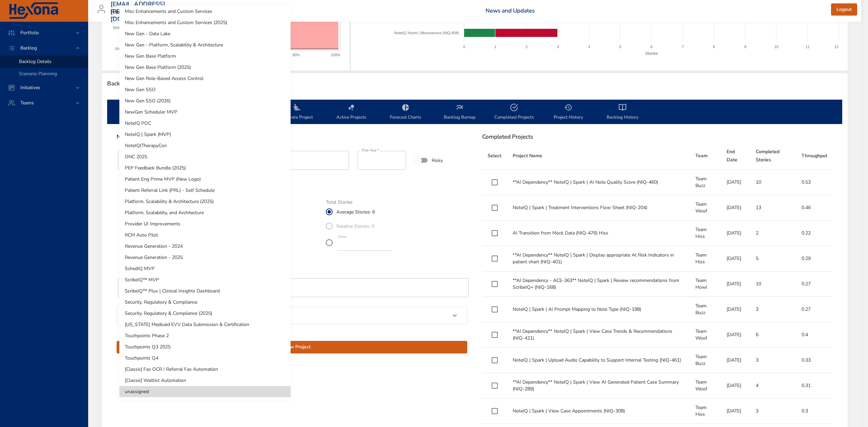 The width and height of the screenshot is (868, 427). Describe the element at coordinates (205, 112) in the screenshot. I see `li: NewGen Scheduler MVP` at that location.